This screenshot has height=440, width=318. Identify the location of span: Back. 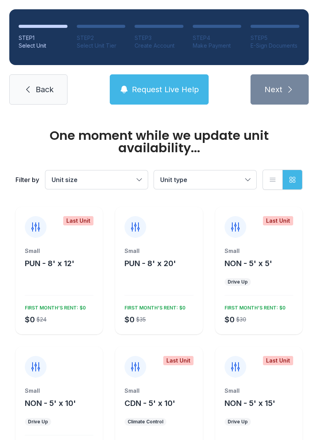
(45, 89).